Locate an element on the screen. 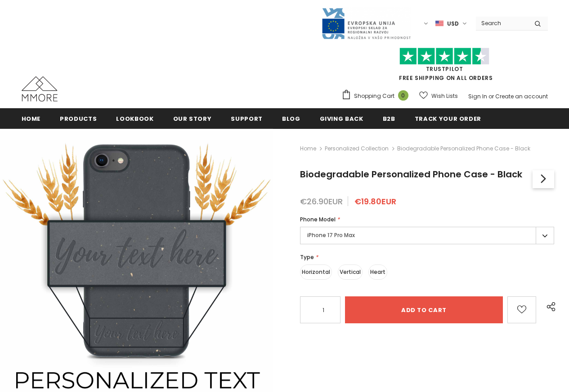 This screenshot has height=392, width=569. span: Type is located at coordinates (306, 257).